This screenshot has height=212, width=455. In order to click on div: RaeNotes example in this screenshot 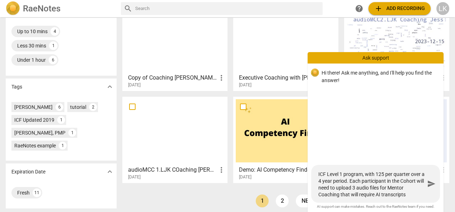, I will do `click(35, 146)`.